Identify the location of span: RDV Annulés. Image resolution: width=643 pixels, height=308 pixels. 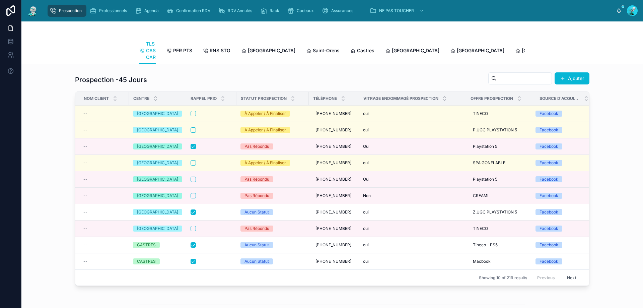
(240, 11).